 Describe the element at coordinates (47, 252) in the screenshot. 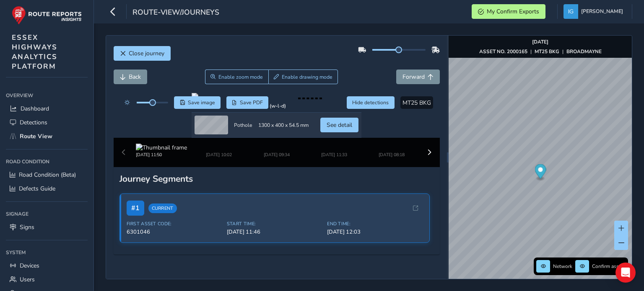

I see `div: System` at that location.